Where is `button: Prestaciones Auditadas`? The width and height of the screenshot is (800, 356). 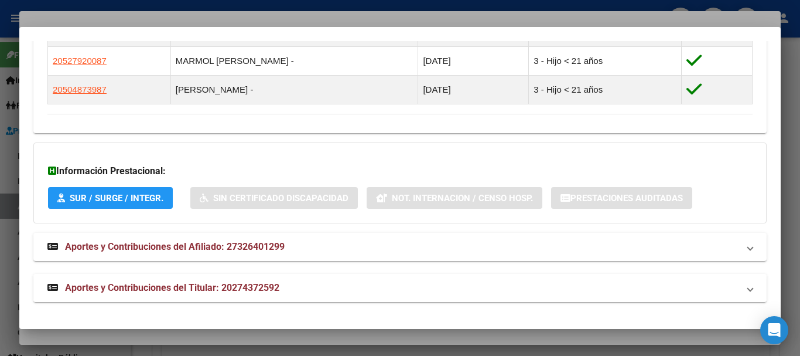 button: Prestaciones Auditadas is located at coordinates (622, 197).